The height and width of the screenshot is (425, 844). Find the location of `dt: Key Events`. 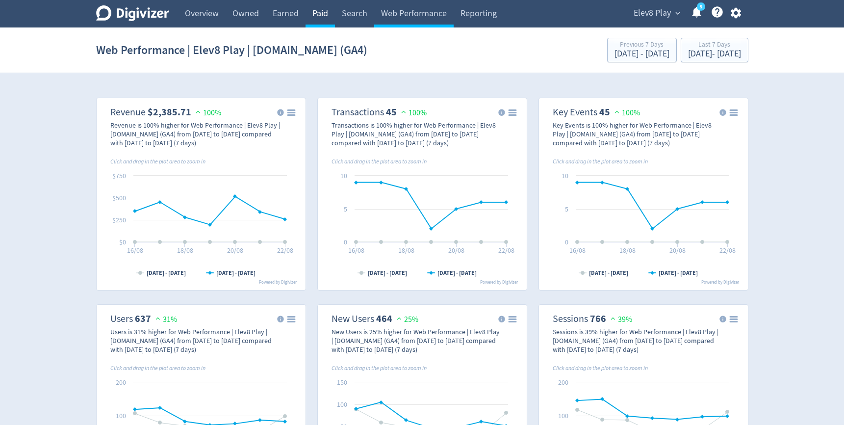

dt: Key Events is located at coordinates (575, 112).